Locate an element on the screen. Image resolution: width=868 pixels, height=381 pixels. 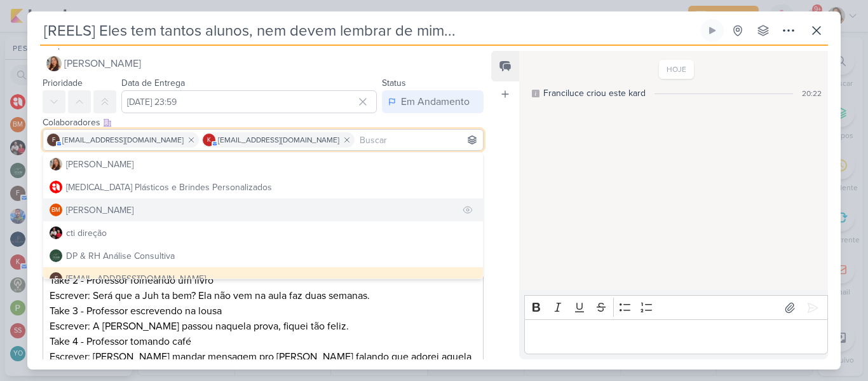
p: k is located at coordinates (209, 140).